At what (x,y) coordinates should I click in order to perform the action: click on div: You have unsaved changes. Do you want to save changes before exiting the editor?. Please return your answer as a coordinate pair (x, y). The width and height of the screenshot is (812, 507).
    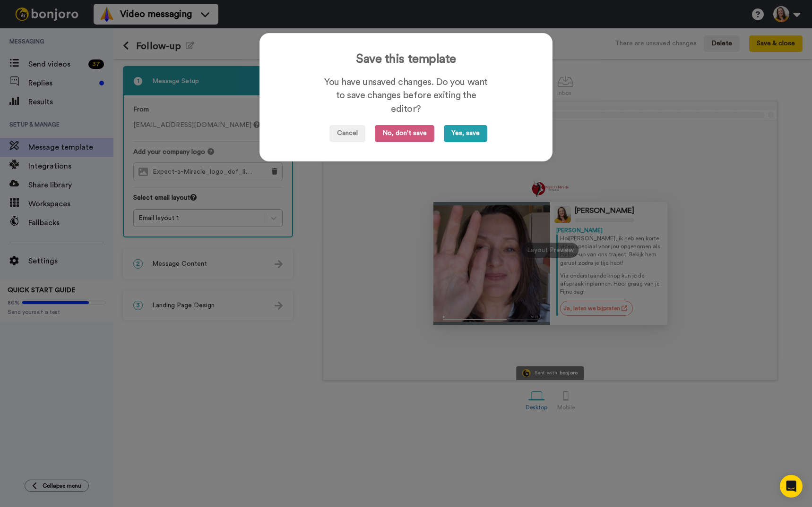
    Looking at the image, I should click on (406, 96).